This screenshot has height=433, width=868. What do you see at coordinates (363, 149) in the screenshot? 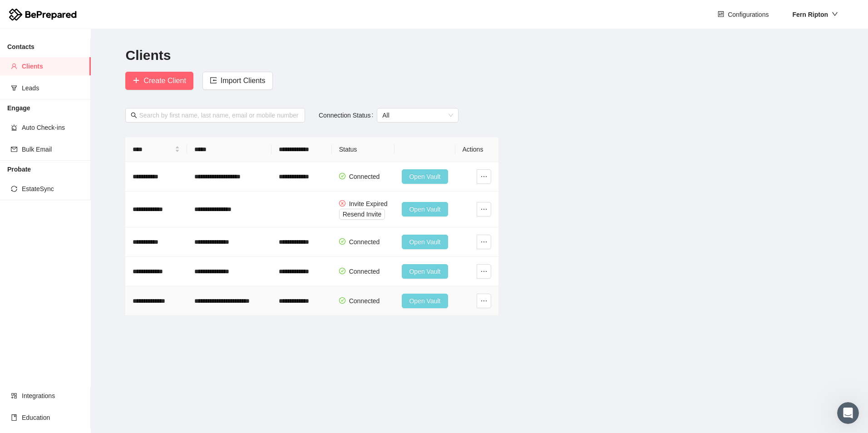
I see `th: Status` at bounding box center [363, 149].